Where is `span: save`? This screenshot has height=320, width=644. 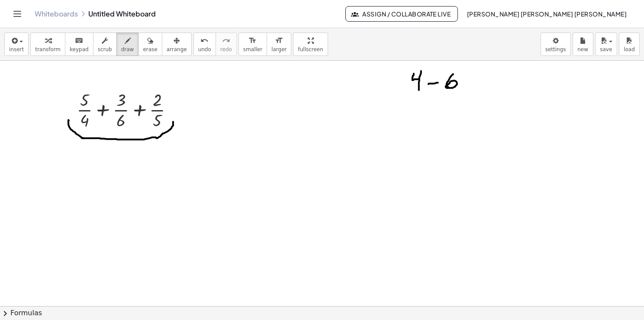 span: save is located at coordinates (606, 50).